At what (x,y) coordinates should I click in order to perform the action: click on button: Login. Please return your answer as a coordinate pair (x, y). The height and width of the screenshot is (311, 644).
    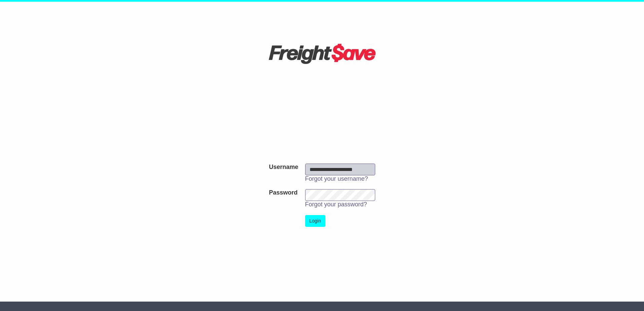
    Looking at the image, I should click on (315, 221).